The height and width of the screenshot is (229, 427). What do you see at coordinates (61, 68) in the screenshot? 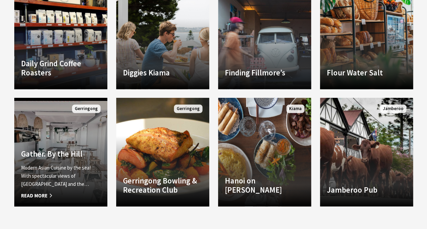
I see `h4: Daily Grind Coffee Roasters` at bounding box center [61, 68].